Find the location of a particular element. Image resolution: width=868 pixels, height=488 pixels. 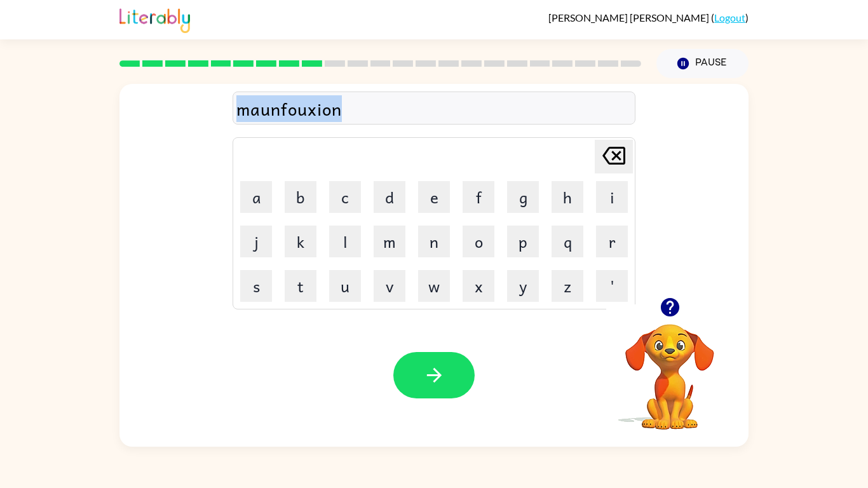

div: maunfouxion is located at coordinates (434, 109).